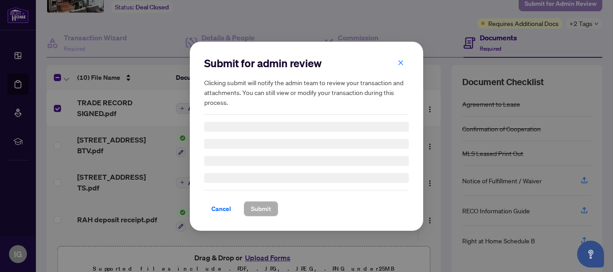  Describe the element at coordinates (221, 209) in the screenshot. I see `span: Cancel` at that location.